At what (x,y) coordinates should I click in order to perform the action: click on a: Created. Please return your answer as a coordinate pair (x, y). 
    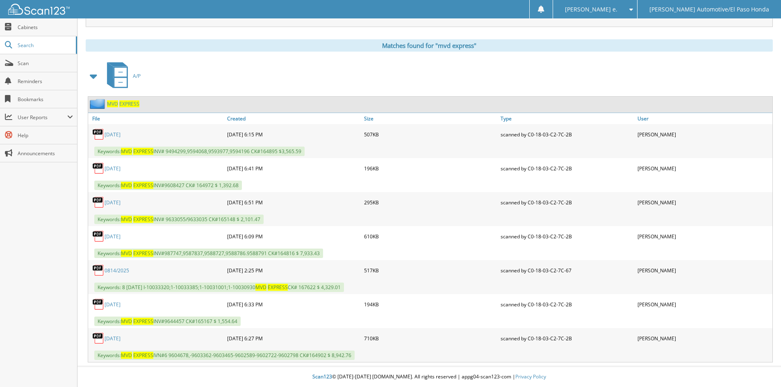
    Looking at the image, I should click on (294, 118).